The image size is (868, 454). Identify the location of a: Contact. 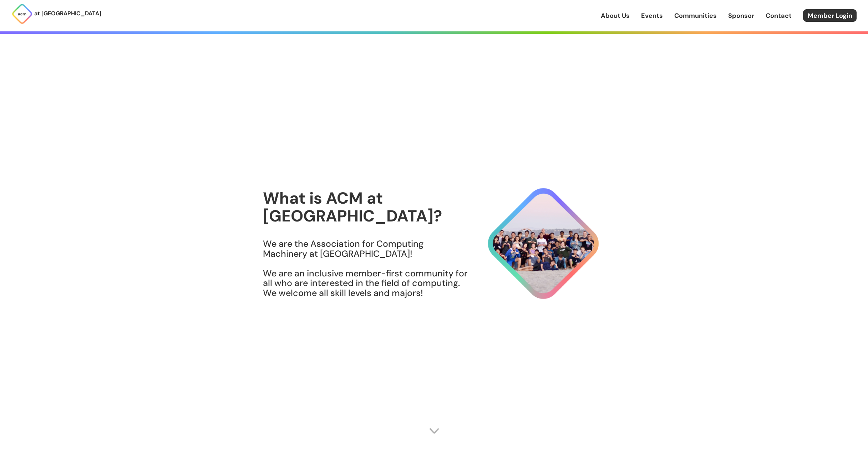
(779, 15).